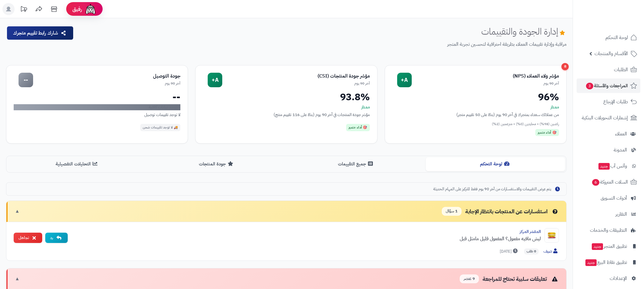 Image resolution: width=644 pixels, height=289 pixels. I want to click on button: جودة المنتجات, so click(217, 164).